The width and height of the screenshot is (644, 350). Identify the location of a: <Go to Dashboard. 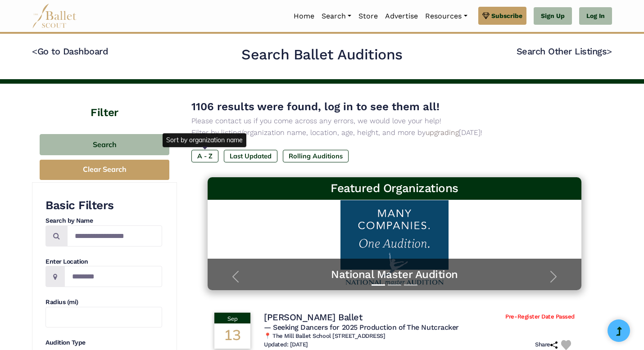
(70, 51).